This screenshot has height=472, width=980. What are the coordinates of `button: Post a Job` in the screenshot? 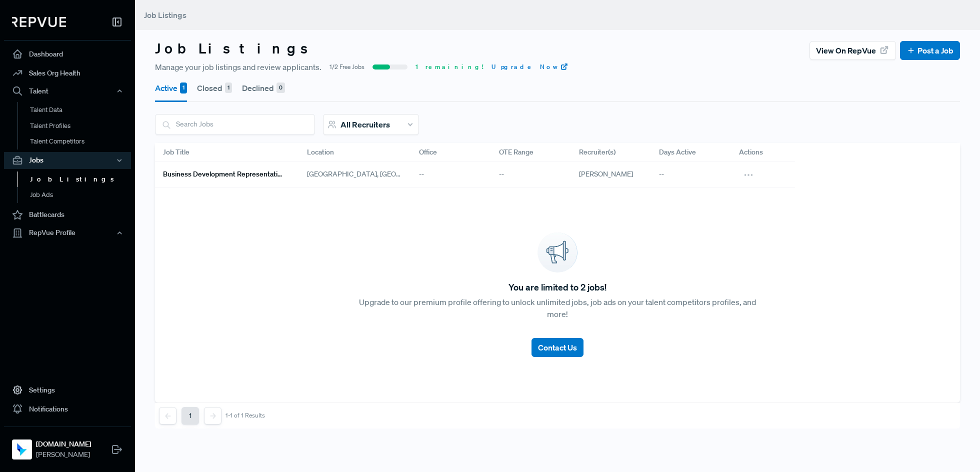 It's located at (930, 51).